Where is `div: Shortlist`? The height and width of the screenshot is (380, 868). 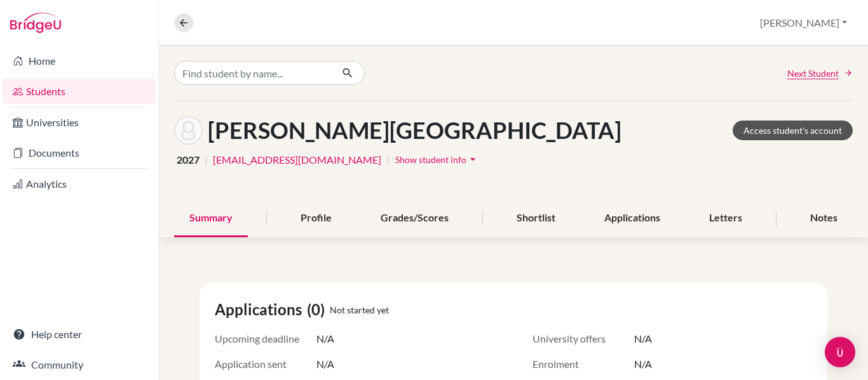 div: Shortlist is located at coordinates (535, 218).